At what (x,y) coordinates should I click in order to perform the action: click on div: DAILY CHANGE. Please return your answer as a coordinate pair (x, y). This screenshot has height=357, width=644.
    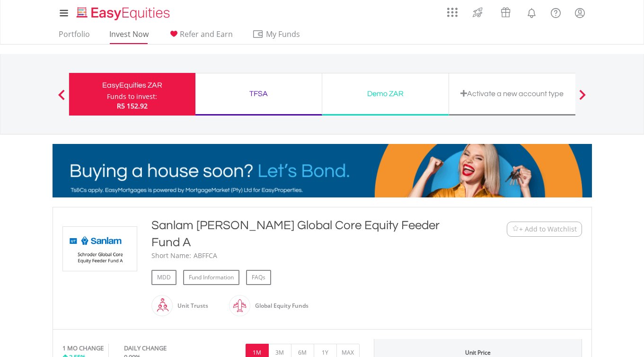
    Looking at the image, I should click on (161, 347).